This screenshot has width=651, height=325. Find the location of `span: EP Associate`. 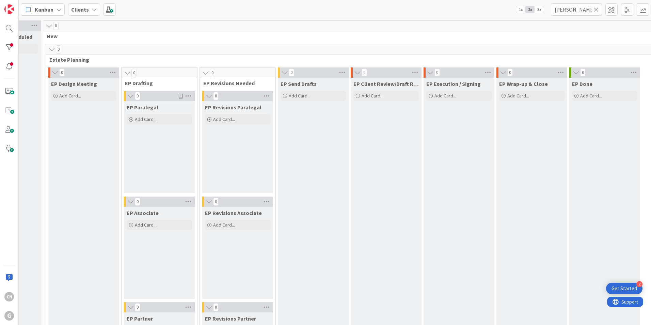

span: EP Associate is located at coordinates (143, 213).